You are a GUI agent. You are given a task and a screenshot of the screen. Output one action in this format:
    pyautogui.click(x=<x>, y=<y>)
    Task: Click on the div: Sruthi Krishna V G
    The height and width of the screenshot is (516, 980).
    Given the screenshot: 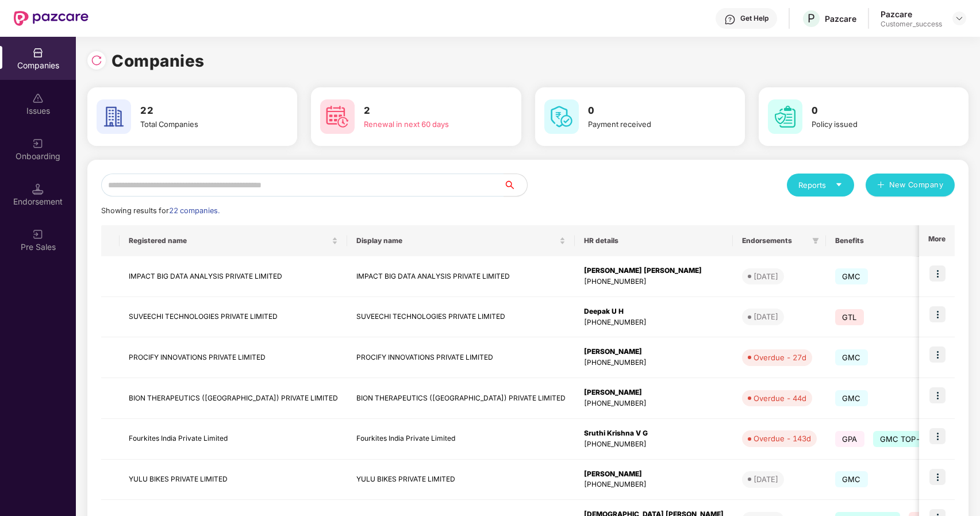 What is the action you would take?
    pyautogui.click(x=653, y=433)
    